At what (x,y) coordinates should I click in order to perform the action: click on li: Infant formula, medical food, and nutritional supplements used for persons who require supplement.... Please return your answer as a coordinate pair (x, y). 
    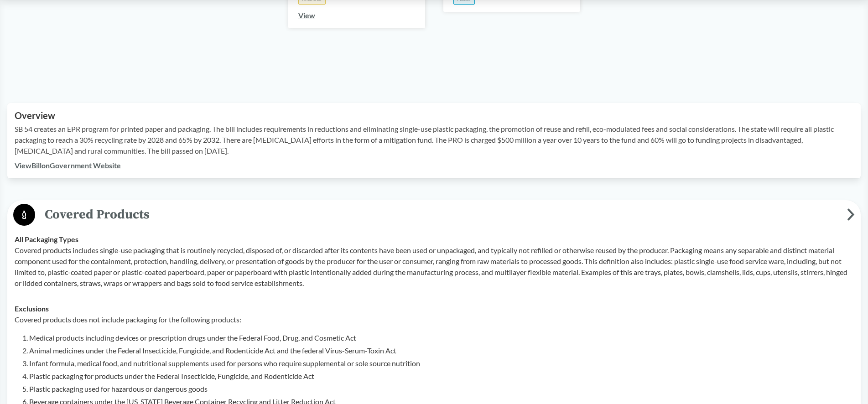
    Looking at the image, I should click on (441, 364).